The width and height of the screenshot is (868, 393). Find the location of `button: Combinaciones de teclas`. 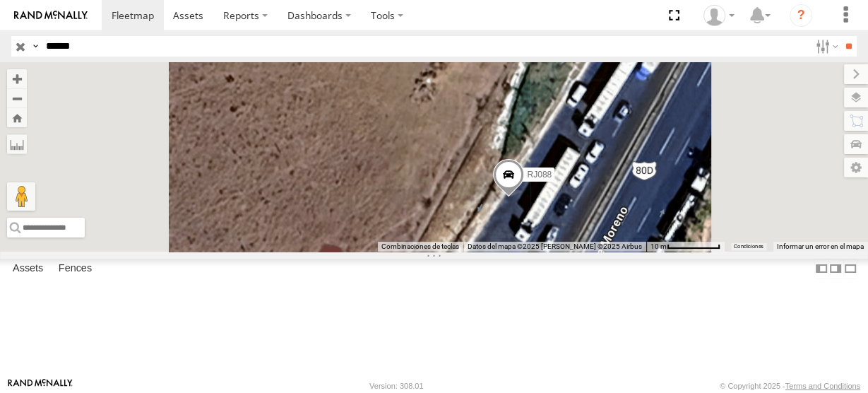

button: Combinaciones de teclas is located at coordinates (421, 247).